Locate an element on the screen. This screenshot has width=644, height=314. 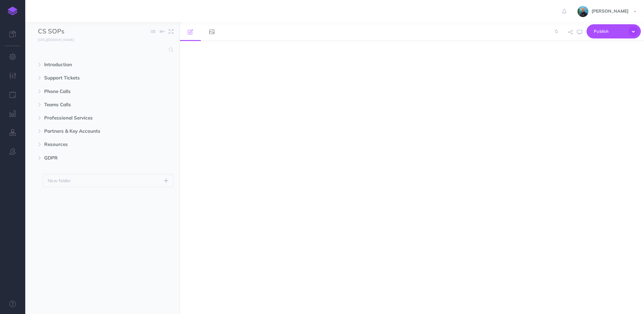
span: Support Tickets is located at coordinates (89, 78).